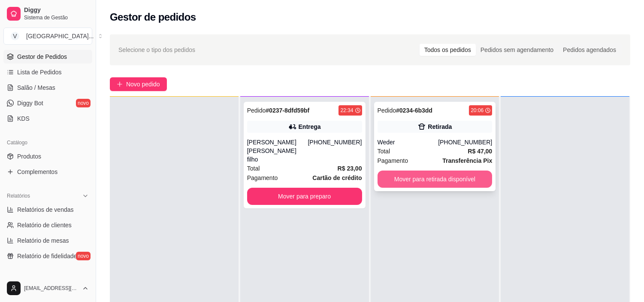 This screenshot has height=302, width=644. What do you see at coordinates (37, 172) in the screenshot?
I see `span: Complementos` at bounding box center [37, 172].